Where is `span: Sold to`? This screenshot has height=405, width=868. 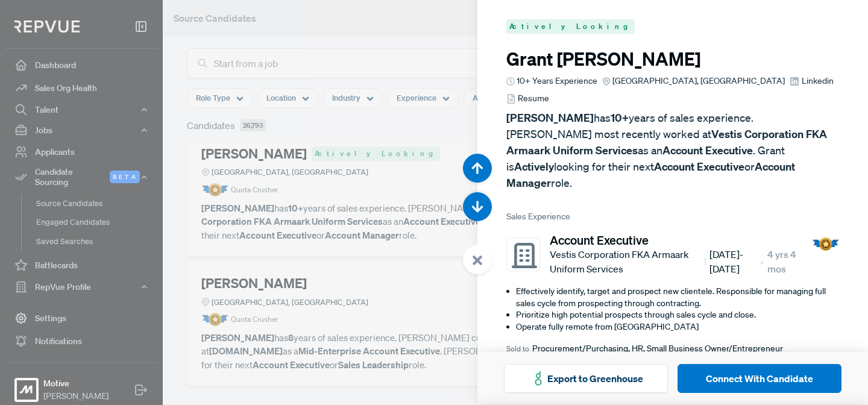
span: Sold to is located at coordinates (518, 349).